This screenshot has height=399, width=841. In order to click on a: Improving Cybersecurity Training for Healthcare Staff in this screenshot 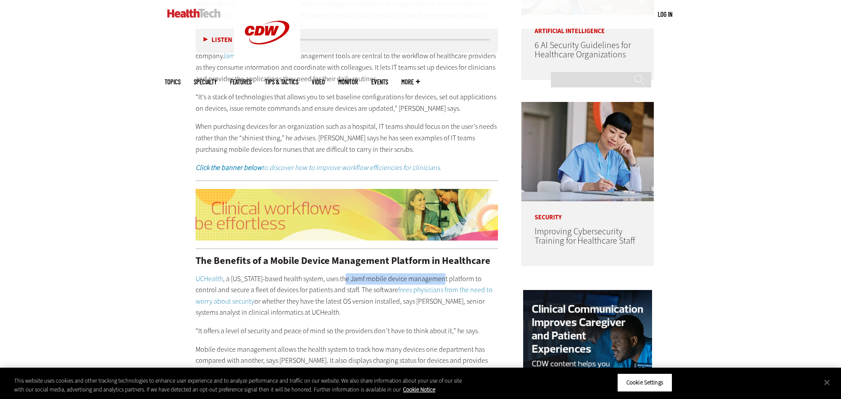, I will do `click(585, 236)`.